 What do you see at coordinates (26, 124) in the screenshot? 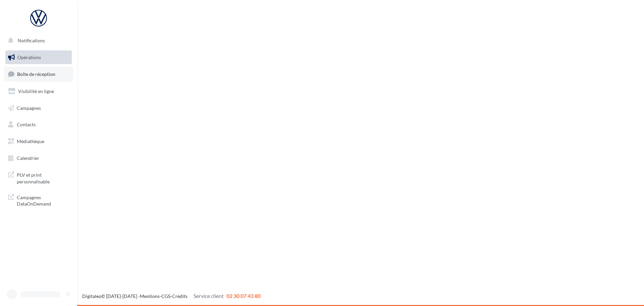
I see `span: Contacts` at bounding box center [26, 124].